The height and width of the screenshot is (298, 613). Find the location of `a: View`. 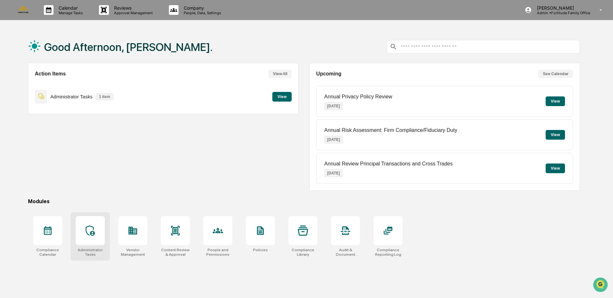

a: View is located at coordinates (282, 96).